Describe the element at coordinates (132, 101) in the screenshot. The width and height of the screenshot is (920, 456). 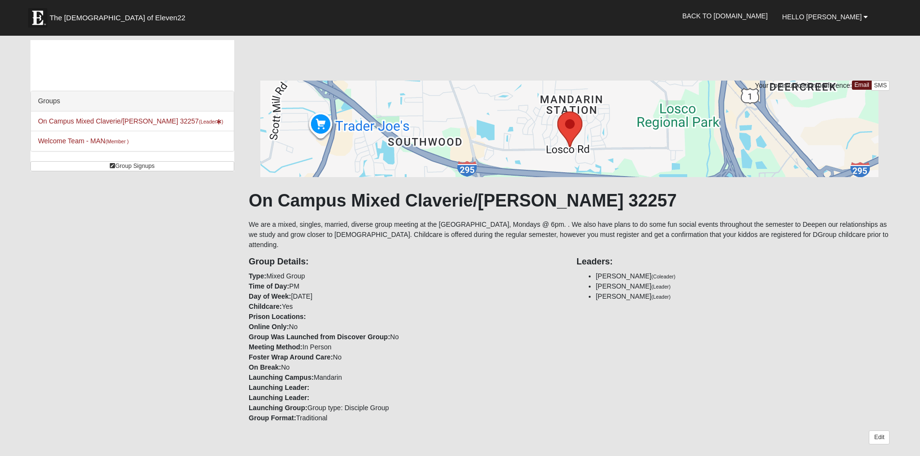
I see `div: Groups` at that location.